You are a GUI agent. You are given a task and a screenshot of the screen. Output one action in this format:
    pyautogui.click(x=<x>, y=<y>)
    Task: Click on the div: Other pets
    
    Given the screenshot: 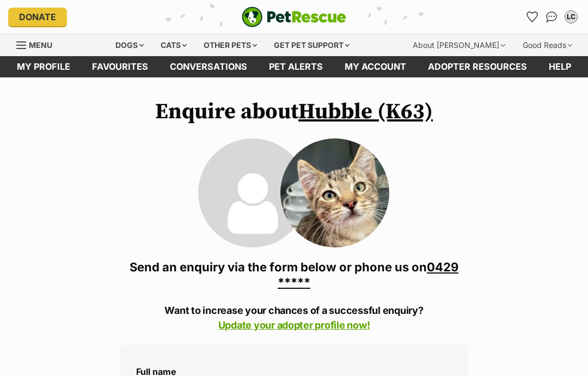 What is the action you would take?
    pyautogui.click(x=231, y=45)
    